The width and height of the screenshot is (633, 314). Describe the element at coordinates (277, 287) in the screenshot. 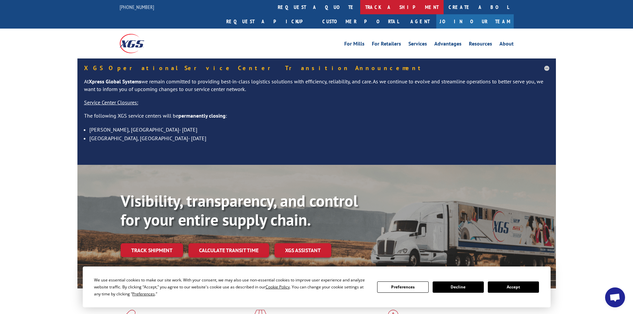

I see `span: Cookie Policy` at that location.